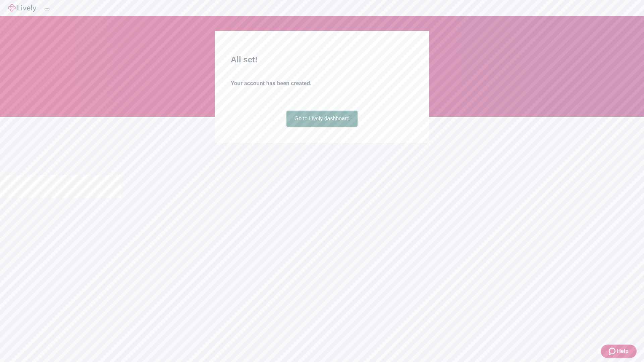  I want to click on a: Go to Lively dashboard, so click(322, 119).